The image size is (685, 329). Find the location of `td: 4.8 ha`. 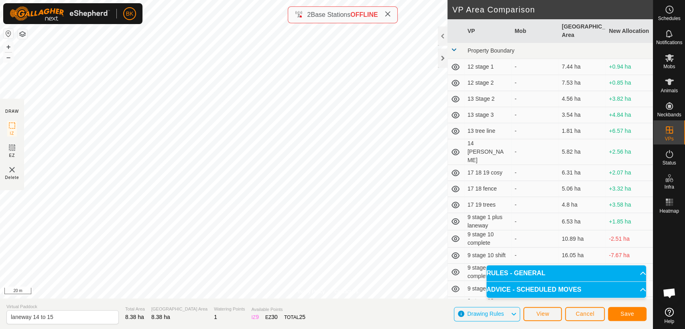

td: 4.8 ha is located at coordinates (582, 205).